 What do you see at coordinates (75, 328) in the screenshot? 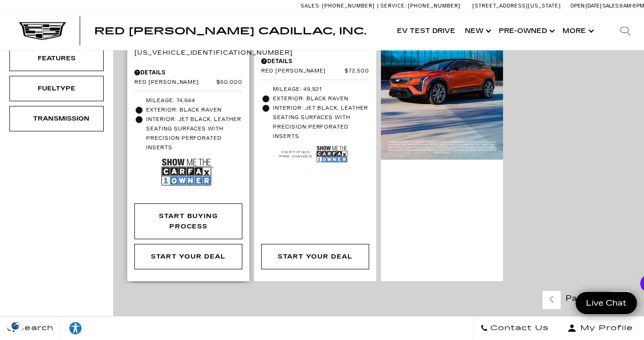
I see `a: Explore your accessibility options` at bounding box center [75, 328].